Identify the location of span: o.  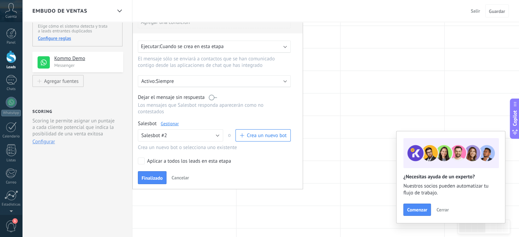
(229, 135).